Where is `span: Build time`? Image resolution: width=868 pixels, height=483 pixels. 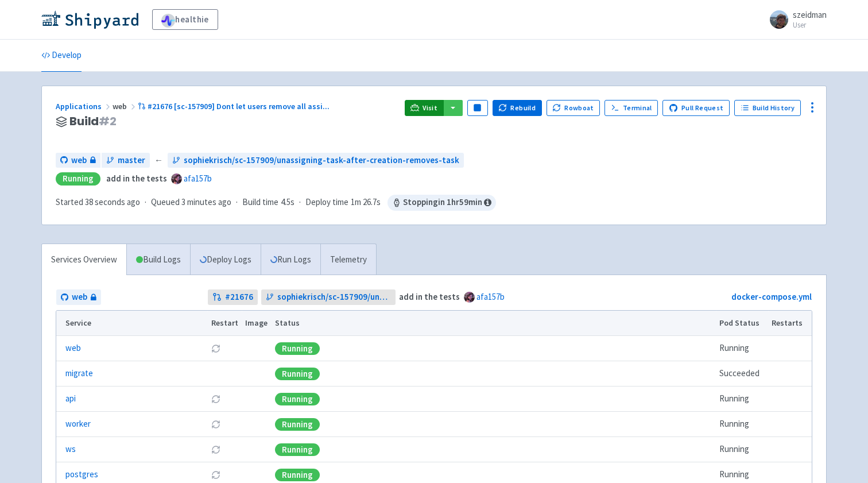 span: Build time is located at coordinates (260, 202).